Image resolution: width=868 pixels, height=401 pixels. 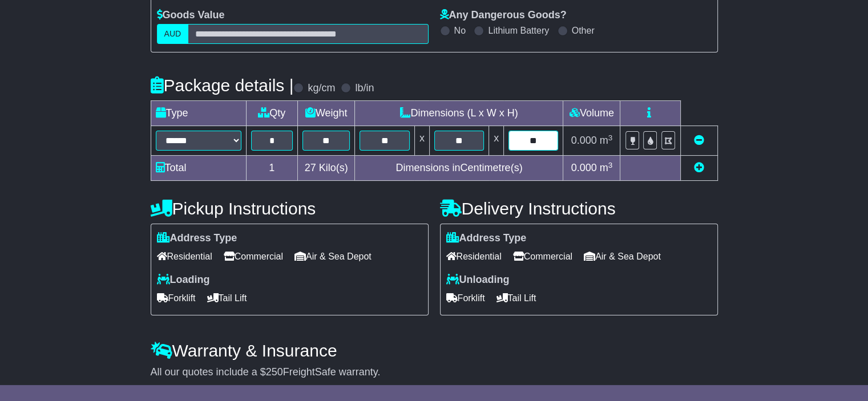 What do you see at coordinates (272, 113) in the screenshot?
I see `td: Qty` at bounding box center [272, 113].